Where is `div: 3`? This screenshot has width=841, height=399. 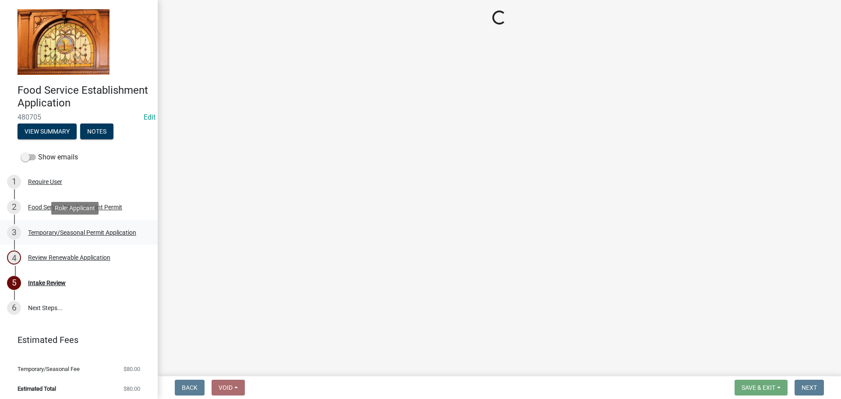 div: 3 is located at coordinates (14, 233).